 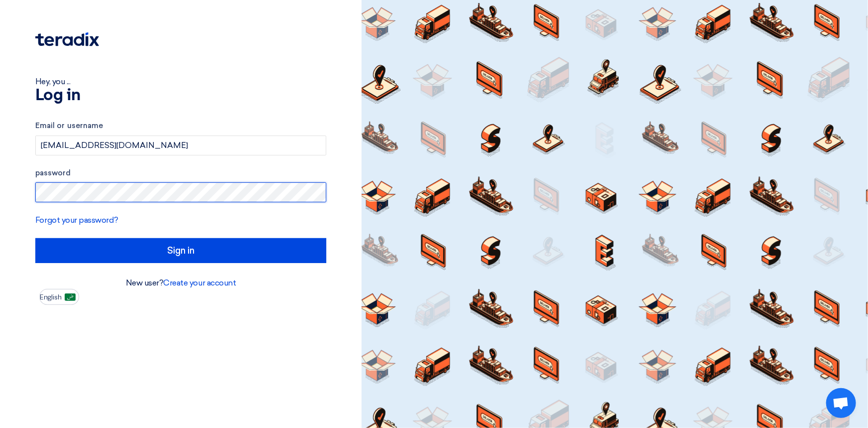 I want to click on font: Hey, you ..., so click(x=53, y=81).